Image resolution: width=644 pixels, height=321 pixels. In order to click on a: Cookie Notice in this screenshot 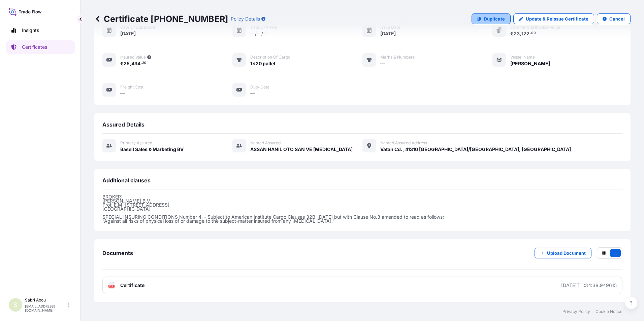, I will do `click(609, 312)`.